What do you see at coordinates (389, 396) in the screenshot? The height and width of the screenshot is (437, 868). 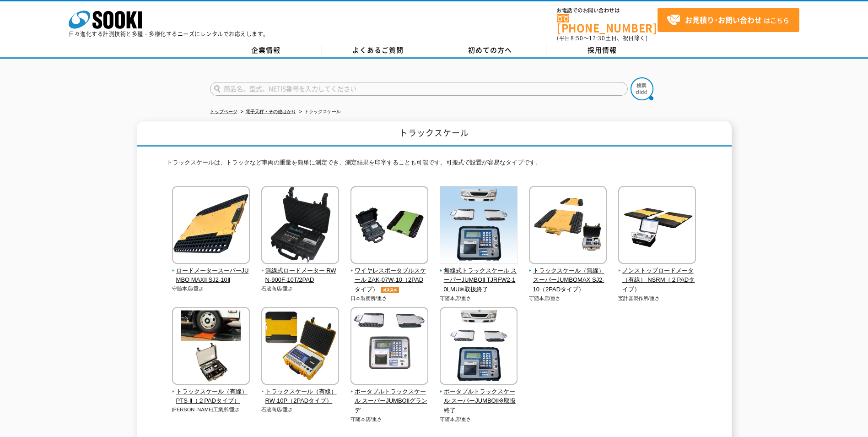 I see `a: ポータブルトラックスケール スーパーJUMBOⅡグランデ` at bounding box center [389, 396].